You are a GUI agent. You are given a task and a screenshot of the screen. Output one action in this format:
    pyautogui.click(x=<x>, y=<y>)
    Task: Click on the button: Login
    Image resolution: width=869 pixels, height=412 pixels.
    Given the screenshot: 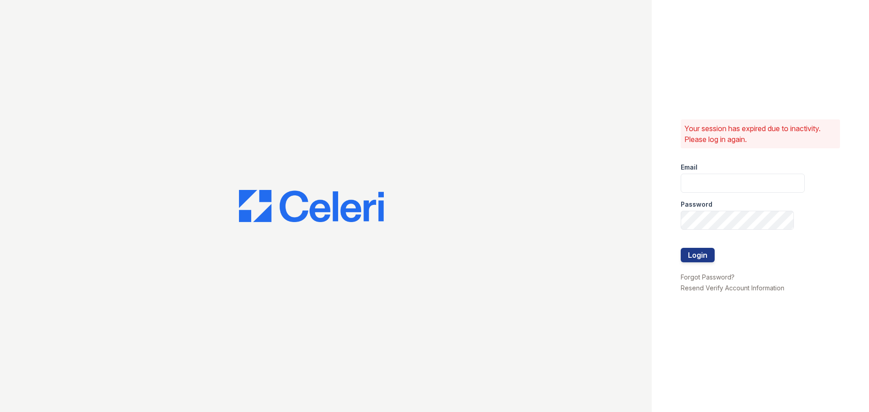 What is the action you would take?
    pyautogui.click(x=697, y=255)
    